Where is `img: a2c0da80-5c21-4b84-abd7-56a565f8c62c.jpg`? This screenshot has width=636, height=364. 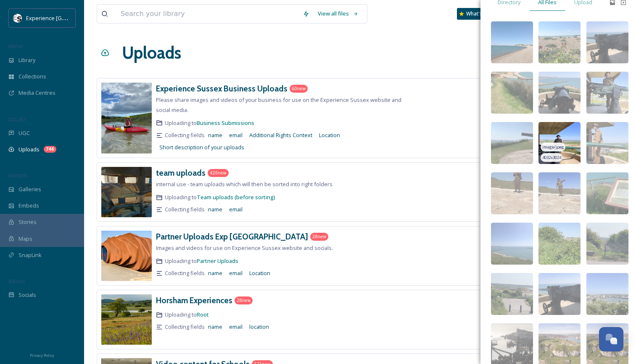
img: a2c0da80-5c21-4b84-abd7-56a565f8c62c.jpg is located at coordinates (607, 244).